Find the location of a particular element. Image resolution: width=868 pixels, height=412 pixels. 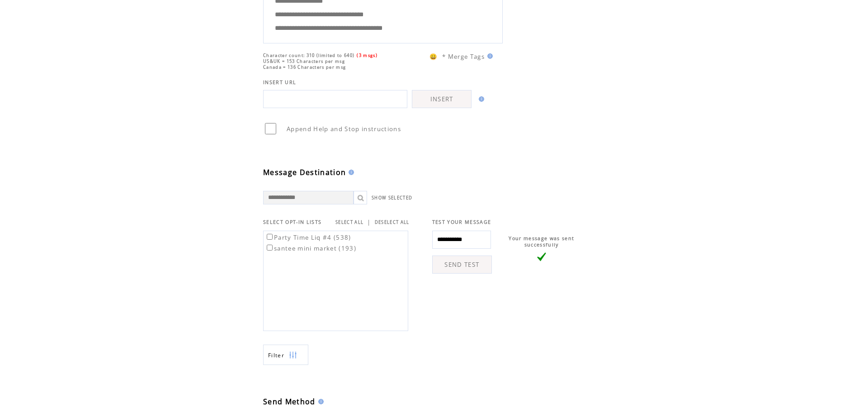

img: filters.png is located at coordinates (293, 355).